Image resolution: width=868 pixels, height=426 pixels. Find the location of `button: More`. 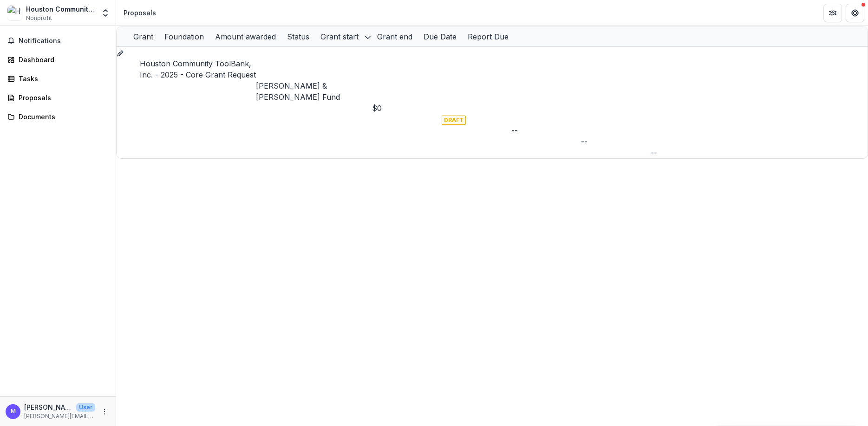

button: More is located at coordinates (105, 412).